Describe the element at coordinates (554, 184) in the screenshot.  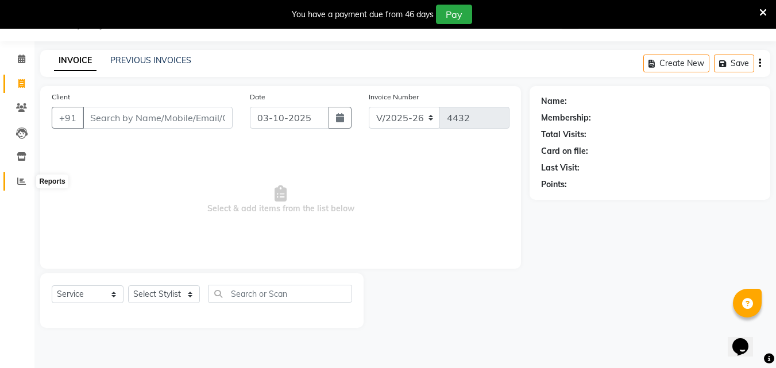
I see `div: Points:` at that location.